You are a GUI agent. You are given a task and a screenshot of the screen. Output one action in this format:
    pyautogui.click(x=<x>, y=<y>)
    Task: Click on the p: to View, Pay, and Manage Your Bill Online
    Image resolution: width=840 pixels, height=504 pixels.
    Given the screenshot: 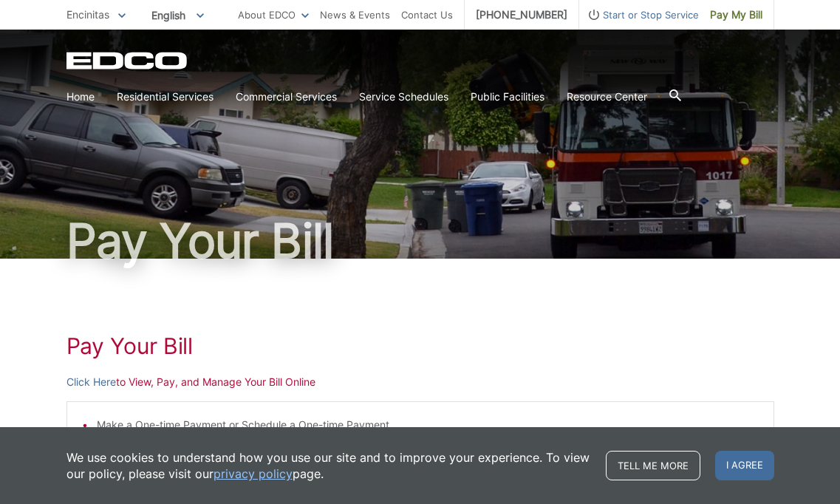 What is the action you would take?
    pyautogui.click(x=420, y=382)
    